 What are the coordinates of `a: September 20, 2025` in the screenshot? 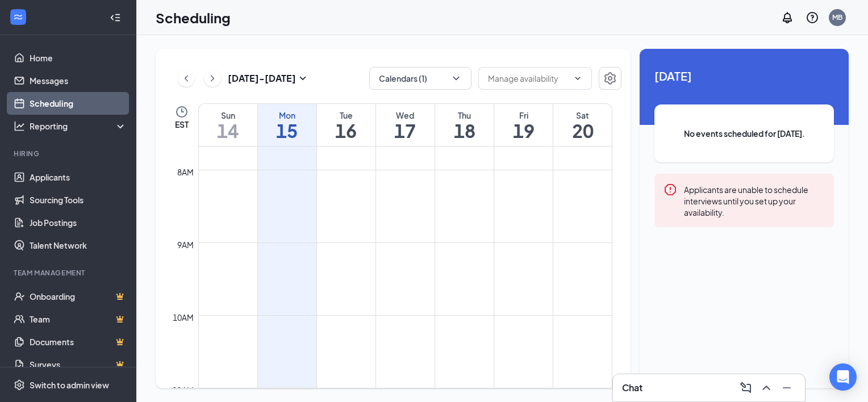 It's located at (583, 125).